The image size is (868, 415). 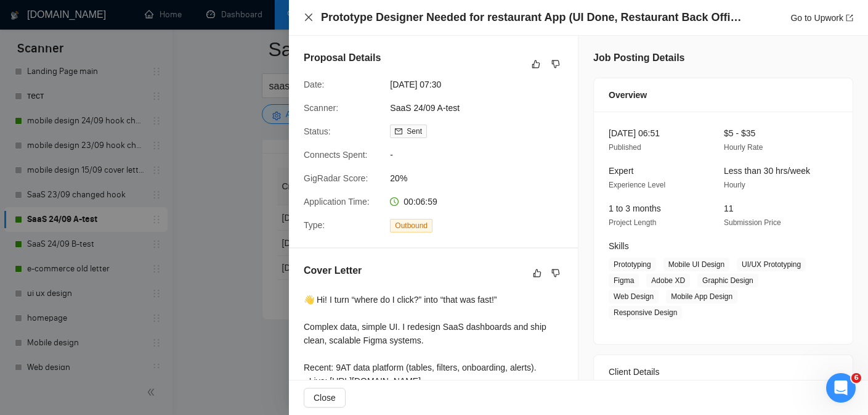 I want to click on span: 1 to 3 months, so click(x=635, y=208).